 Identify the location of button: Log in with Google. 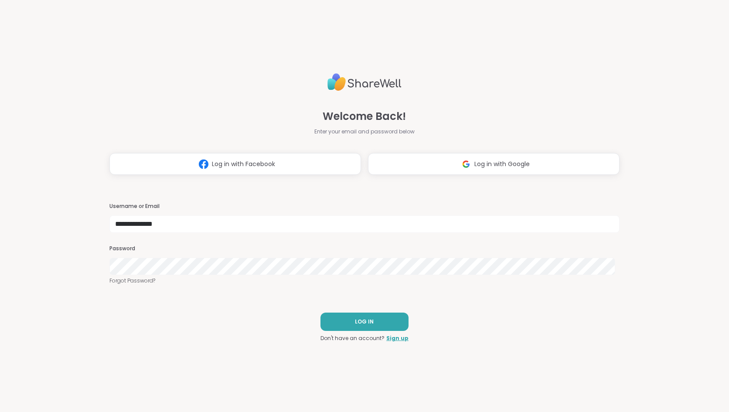
(493, 164).